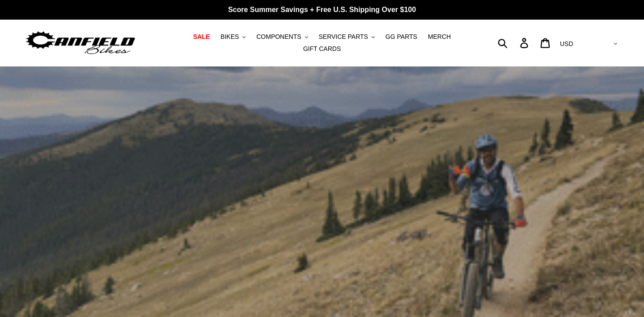 This screenshot has height=317, width=644. I want to click on span: COMPONENTS, so click(279, 37).